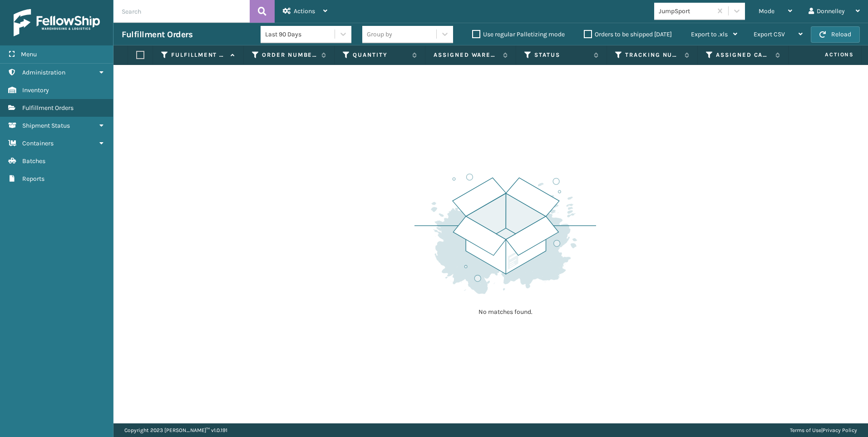  What do you see at coordinates (36, 90) in the screenshot?
I see `span: Inventory` at bounding box center [36, 90].